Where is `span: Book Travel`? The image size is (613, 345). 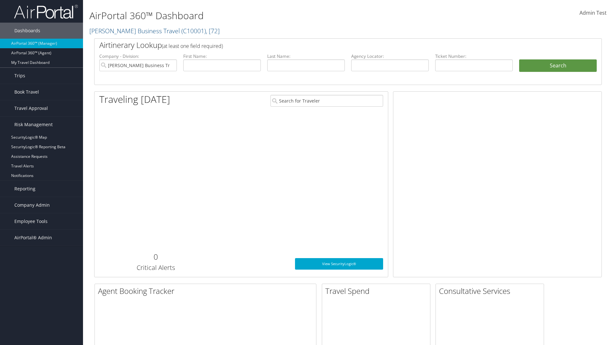 span: Book Travel is located at coordinates (26, 92).